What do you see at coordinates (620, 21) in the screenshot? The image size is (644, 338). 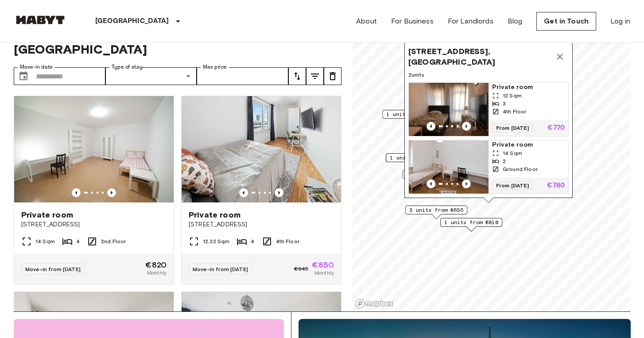 I see `a: Log in` at bounding box center [620, 21].